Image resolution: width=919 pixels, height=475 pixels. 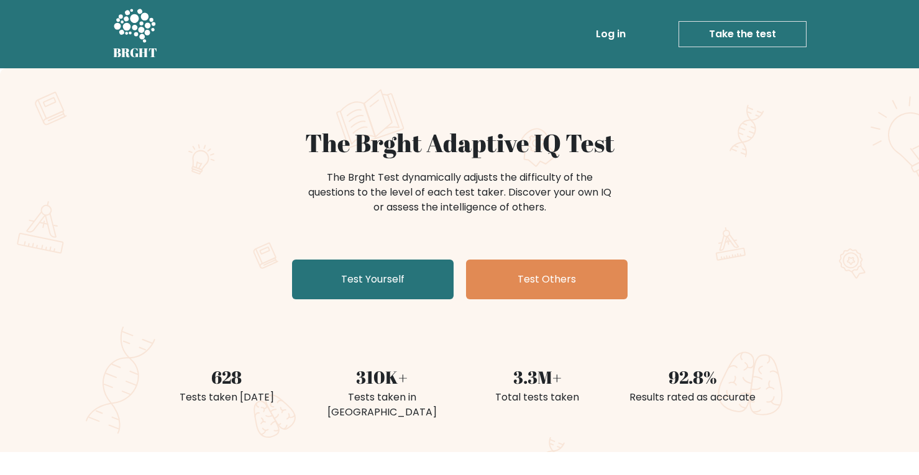 I want to click on a: Take the test, so click(x=742, y=34).